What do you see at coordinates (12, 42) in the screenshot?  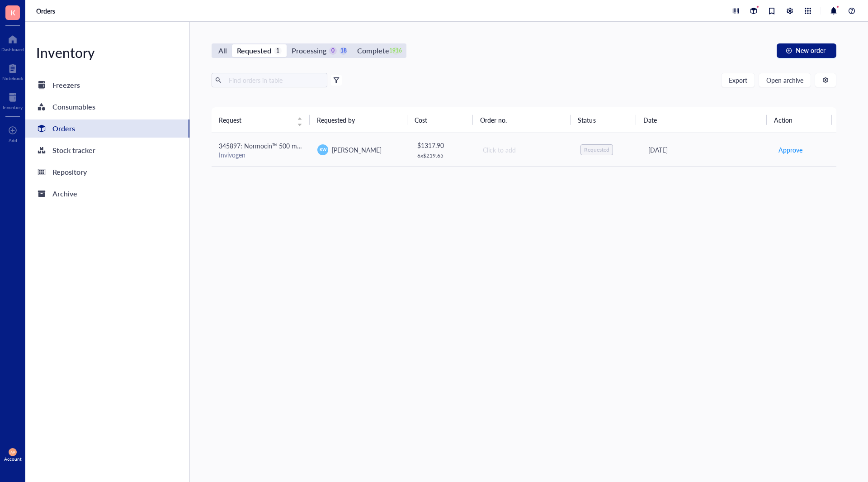 I see `a: Dashboard` at bounding box center [12, 42].